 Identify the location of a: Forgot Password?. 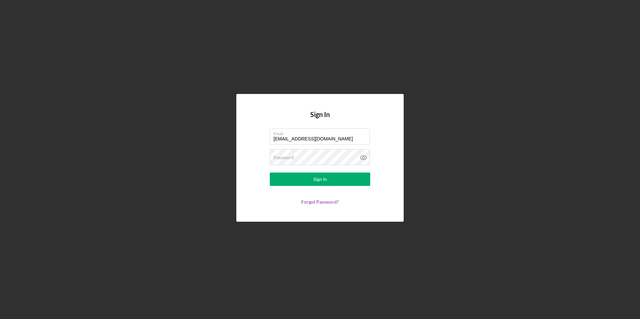
(320, 202).